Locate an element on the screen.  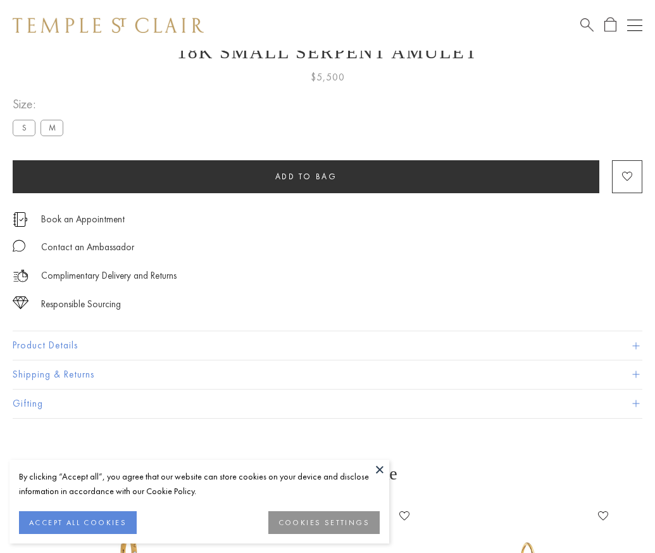
img: icon_appointment.svg is located at coordinates (20, 219).